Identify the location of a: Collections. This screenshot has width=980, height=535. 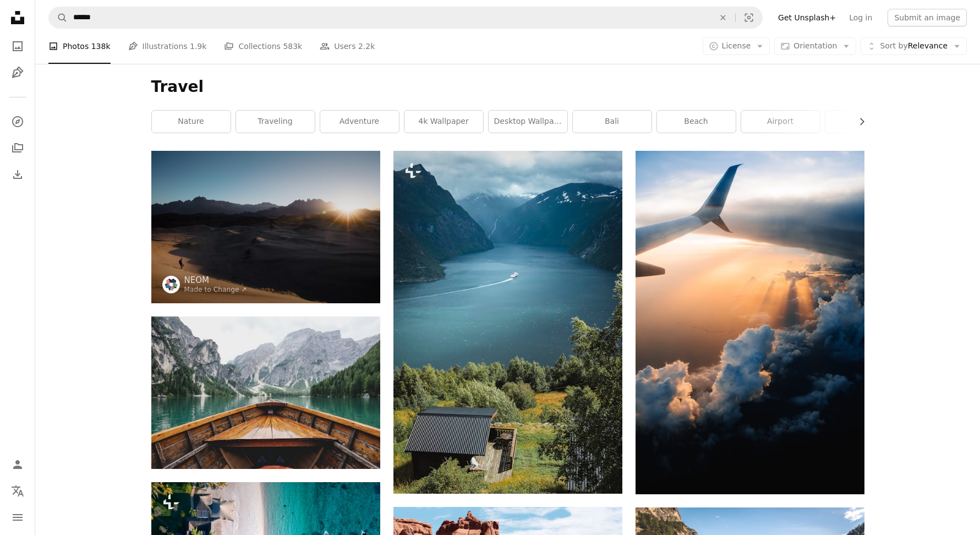
(18, 148).